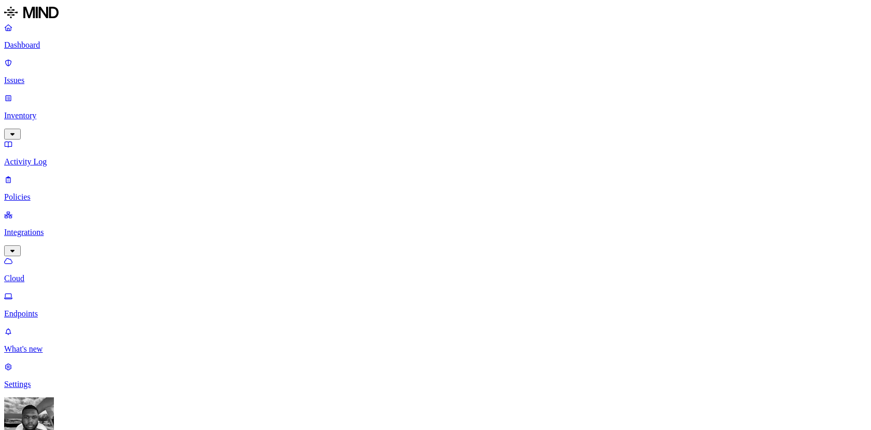  I want to click on a: Endpoints, so click(435, 305).